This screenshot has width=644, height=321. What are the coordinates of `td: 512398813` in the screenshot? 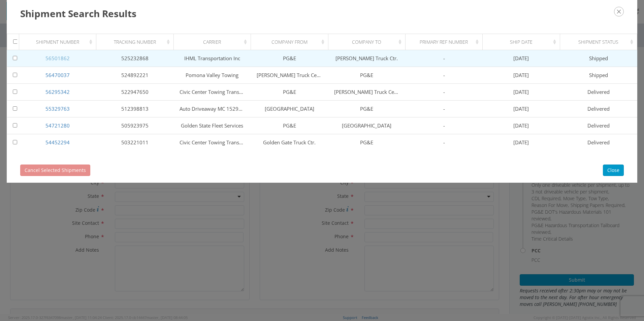 It's located at (135, 109).